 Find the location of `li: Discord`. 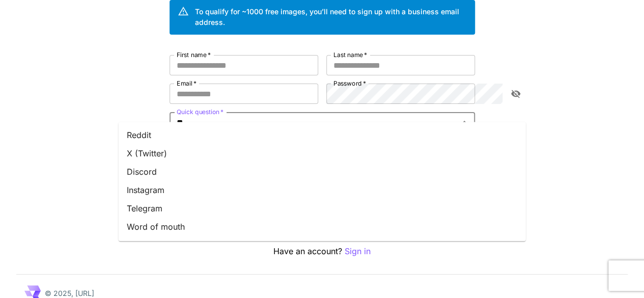

li: Discord is located at coordinates (322, 172).